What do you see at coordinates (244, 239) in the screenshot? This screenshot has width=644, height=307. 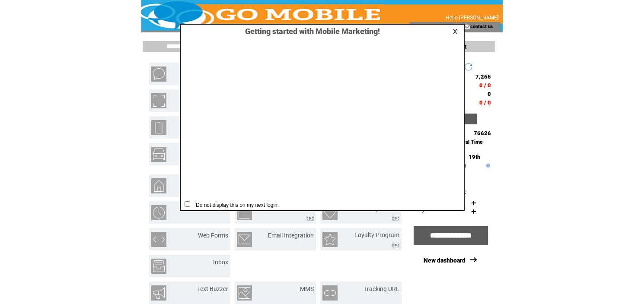 I see `img: email-integration.png` at bounding box center [244, 239].